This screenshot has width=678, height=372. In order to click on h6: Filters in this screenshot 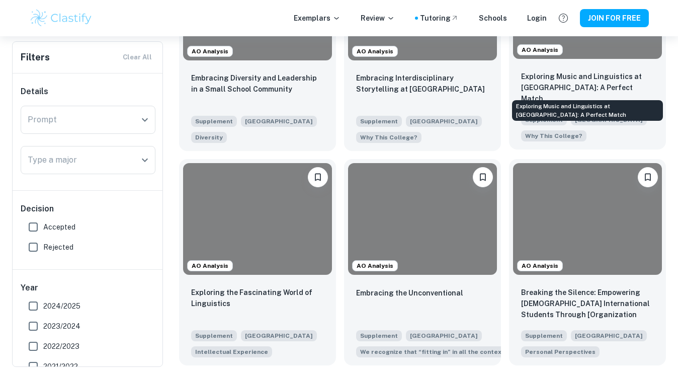, I will do `click(35, 57)`.